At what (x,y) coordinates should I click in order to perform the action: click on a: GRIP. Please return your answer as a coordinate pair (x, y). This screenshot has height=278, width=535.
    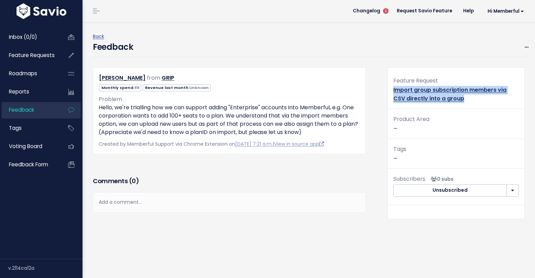
    Looking at the image, I should click on (168, 78).